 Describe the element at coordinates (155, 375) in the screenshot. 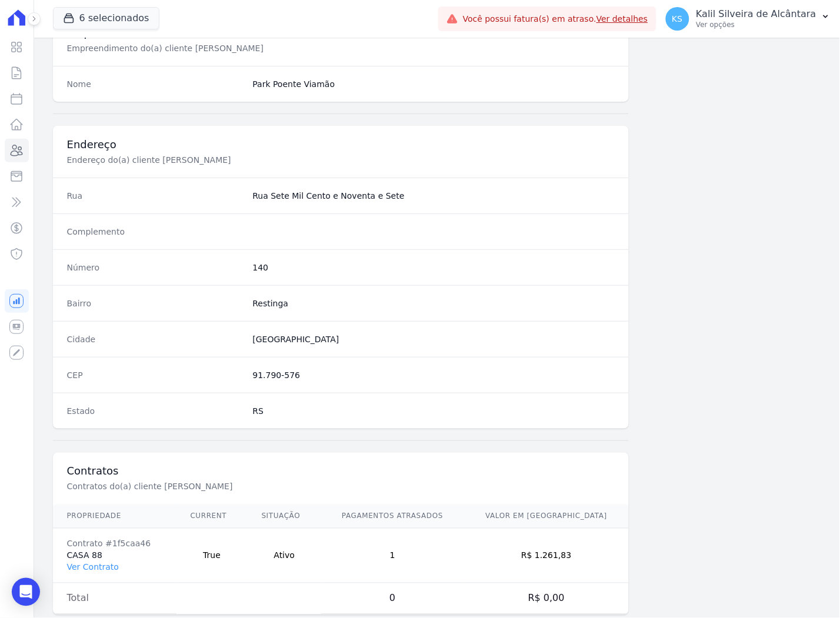

I see `dt: CEP` at that location.